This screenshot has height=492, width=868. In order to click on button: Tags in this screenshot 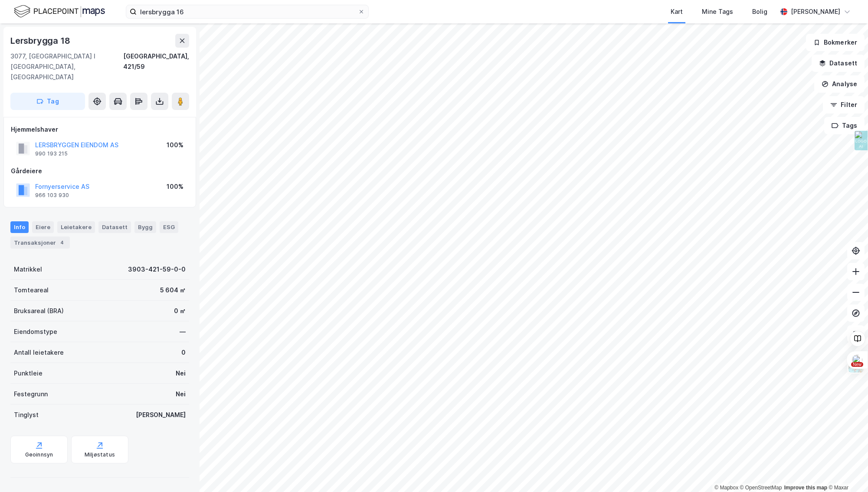, I will do `click(844, 125)`.